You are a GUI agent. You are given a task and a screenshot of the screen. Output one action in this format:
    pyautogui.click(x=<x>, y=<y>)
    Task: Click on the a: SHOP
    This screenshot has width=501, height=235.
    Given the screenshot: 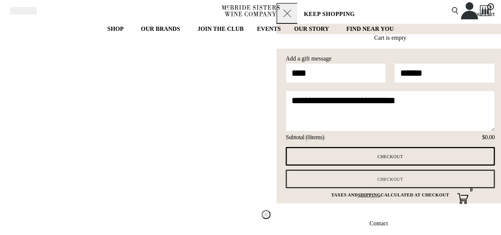 What is the action you would take?
    pyautogui.click(x=117, y=29)
    